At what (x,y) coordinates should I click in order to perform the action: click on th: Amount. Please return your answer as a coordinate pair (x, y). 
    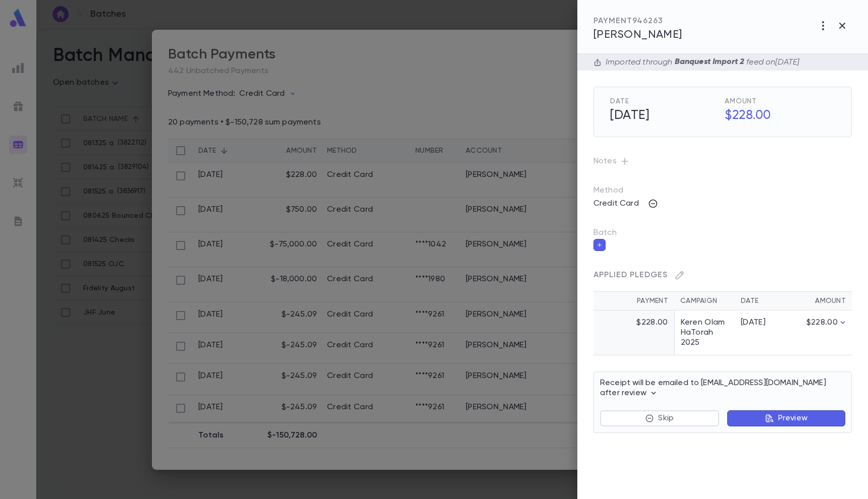
    Looking at the image, I should click on (819, 301).